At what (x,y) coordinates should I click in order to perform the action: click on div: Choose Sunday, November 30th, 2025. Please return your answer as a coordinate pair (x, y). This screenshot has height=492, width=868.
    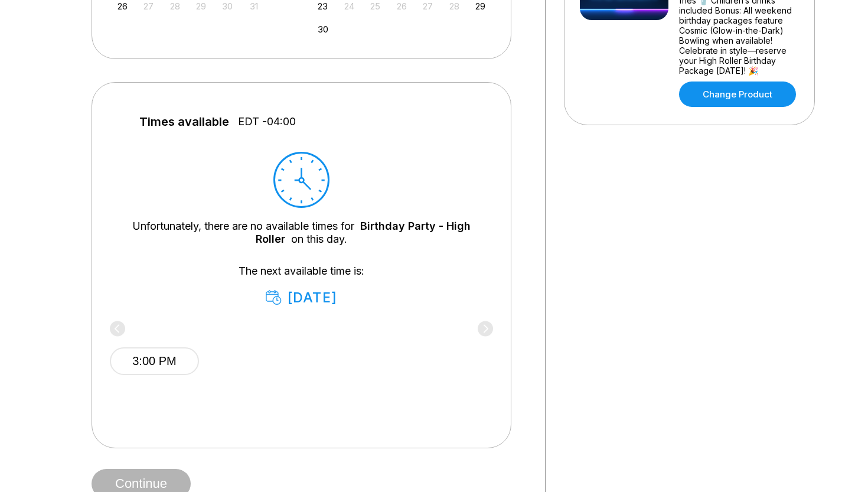
    Looking at the image, I should click on (322, 29).